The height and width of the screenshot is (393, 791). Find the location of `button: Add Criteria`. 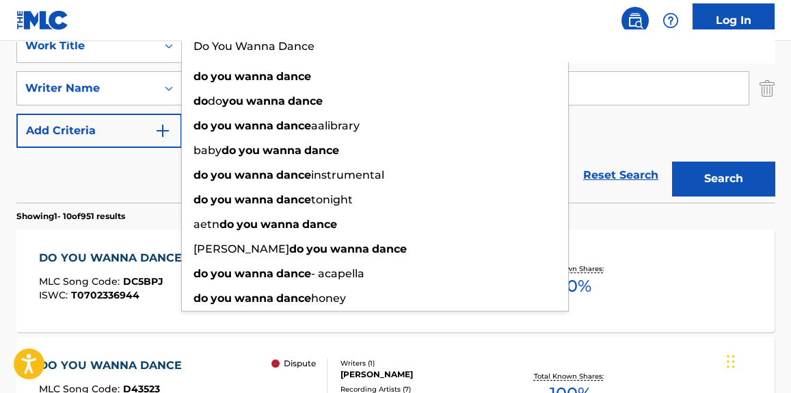

button: Add Criteria is located at coordinates (99, 131).